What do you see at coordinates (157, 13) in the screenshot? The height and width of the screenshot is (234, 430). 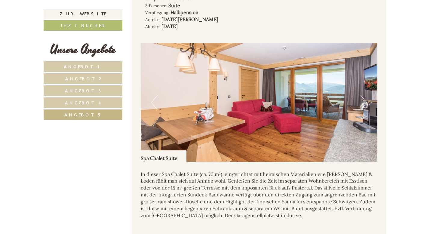 I see `small: Verpflegung:` at bounding box center [157, 13].